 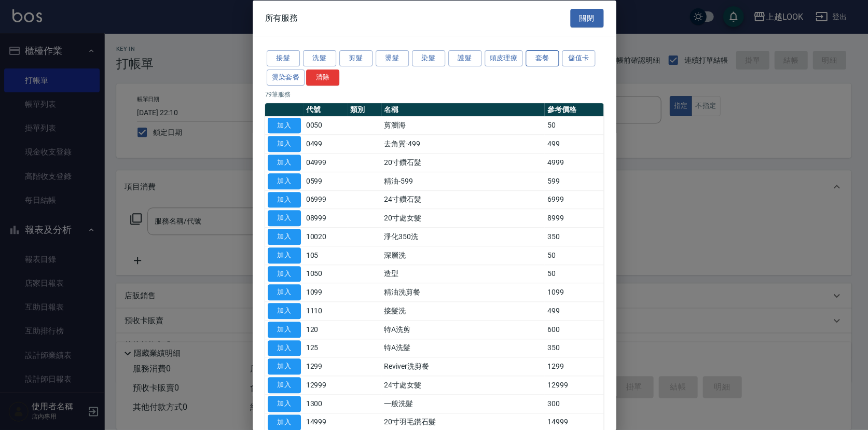 What do you see at coordinates (574, 404) in the screenshot?
I see `td: 300` at bounding box center [574, 404].